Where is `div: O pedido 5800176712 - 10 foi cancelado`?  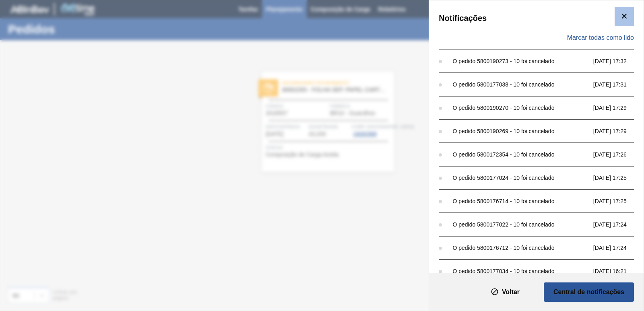 div: O pedido 5800176712 - 10 foi cancelado is located at coordinates (520, 248).